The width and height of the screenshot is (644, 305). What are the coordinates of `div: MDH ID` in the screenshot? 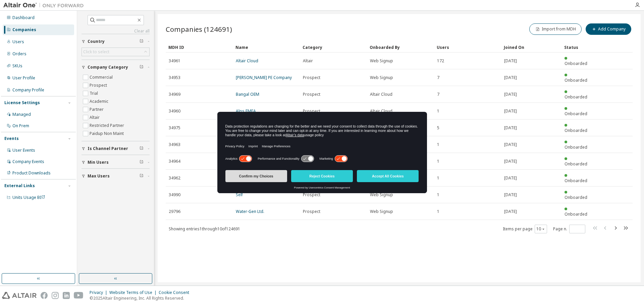 It's located at (199, 47).